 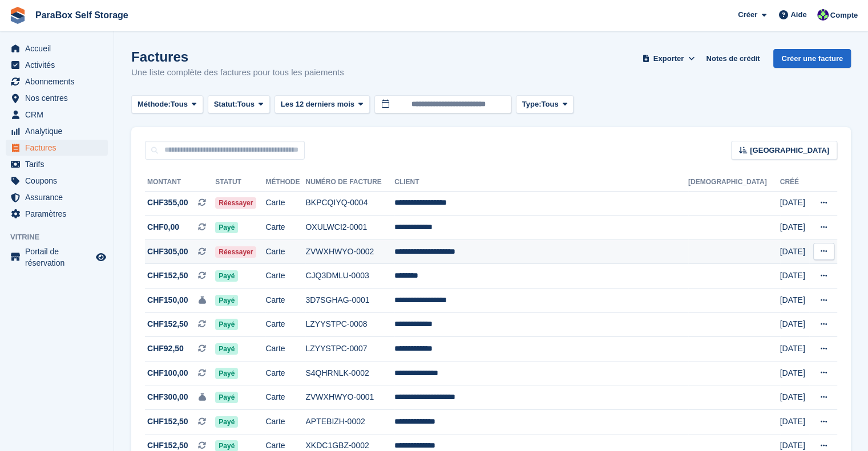 What do you see at coordinates (238, 56) in the screenshot?
I see `h1: Factures` at bounding box center [238, 56].